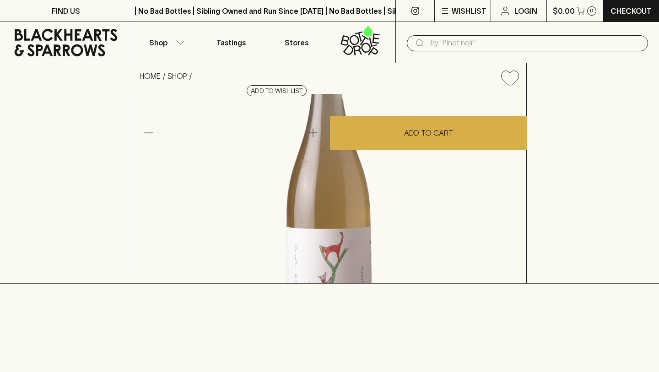 This screenshot has width=659, height=372. What do you see at coordinates (158, 43) in the screenshot?
I see `p: Shop` at bounding box center [158, 43].